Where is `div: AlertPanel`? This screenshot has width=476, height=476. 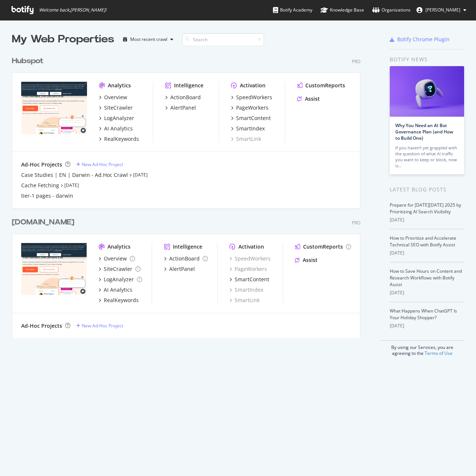 div: AlertPanel is located at coordinates (183, 108).